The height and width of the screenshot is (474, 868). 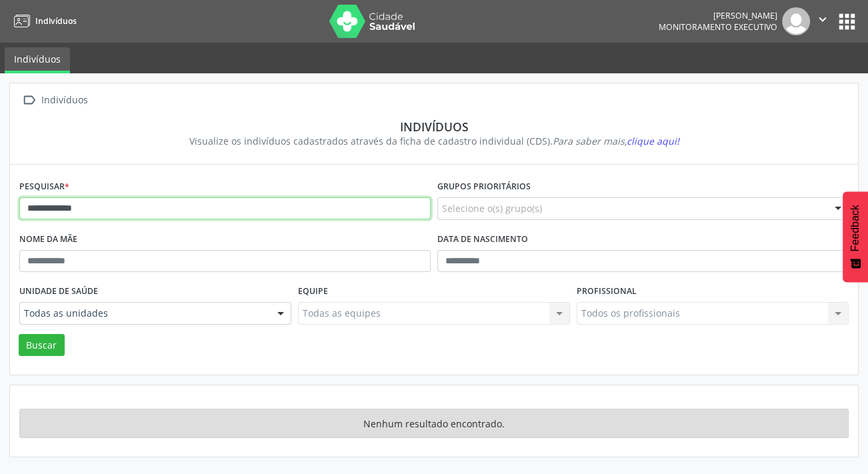 I want to click on label: Data de nascimento, so click(x=482, y=239).